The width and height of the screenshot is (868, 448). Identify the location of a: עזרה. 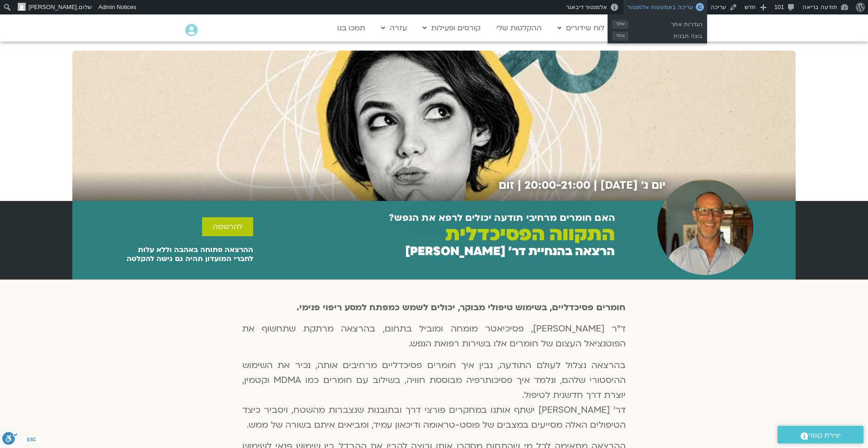
(394, 28).